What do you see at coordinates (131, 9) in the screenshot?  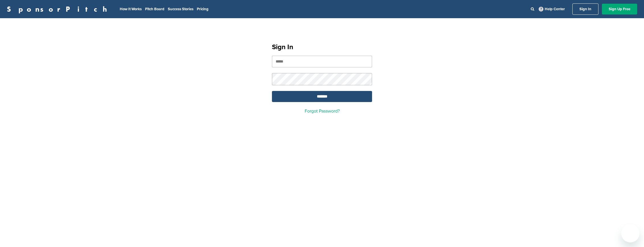 I see `a: How It Works` at bounding box center [131, 9].